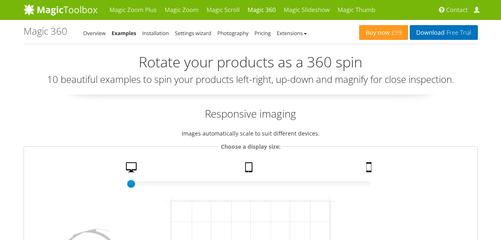 The width and height of the screenshot is (501, 240). What do you see at coordinates (251, 62) in the screenshot?
I see `h2: Rotate your products as a 360 spin` at bounding box center [251, 62].